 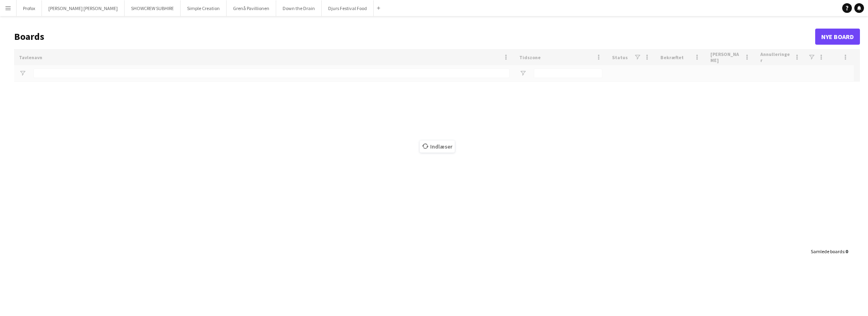 What do you see at coordinates (348, 8) in the screenshot?
I see `button: Djurs Festival Food` at bounding box center [348, 8].